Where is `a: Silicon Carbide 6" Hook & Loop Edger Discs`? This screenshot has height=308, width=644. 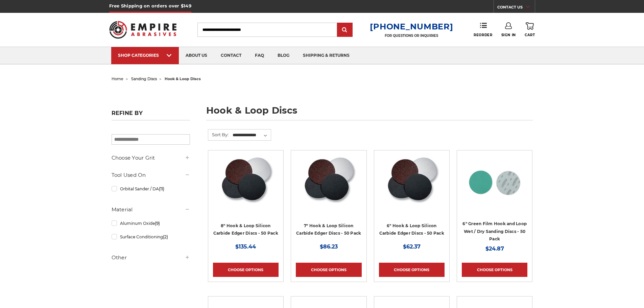
a: Silicon Carbide 6" Hook & Loop Edger Discs is located at coordinates (412, 187).